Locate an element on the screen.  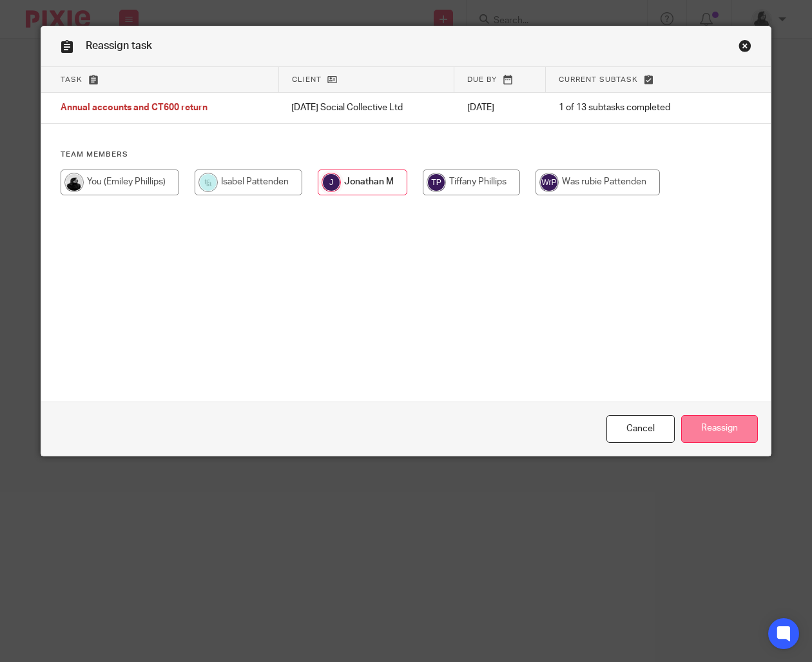
td: 1 of 13 subtasks completed is located at coordinates (634, 108).